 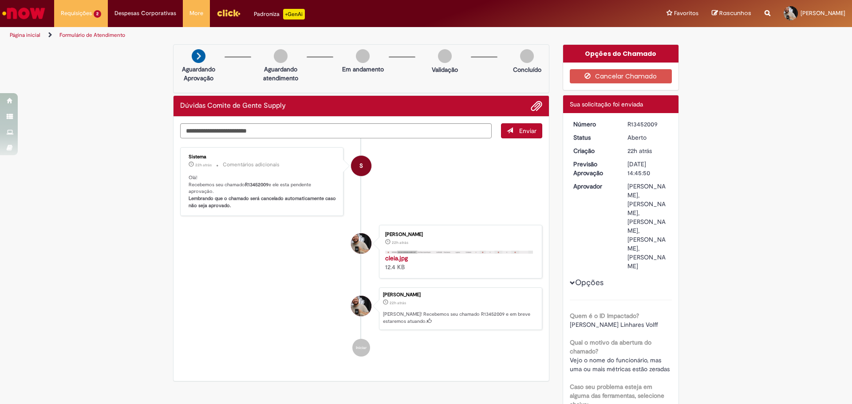 I want to click on span: 2, so click(x=97, y=14).